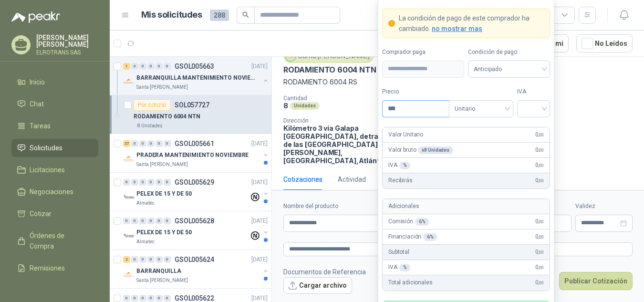 This screenshot has height=302, width=644. Describe the element at coordinates (55, 104) in the screenshot. I see `a: Chat` at that location.